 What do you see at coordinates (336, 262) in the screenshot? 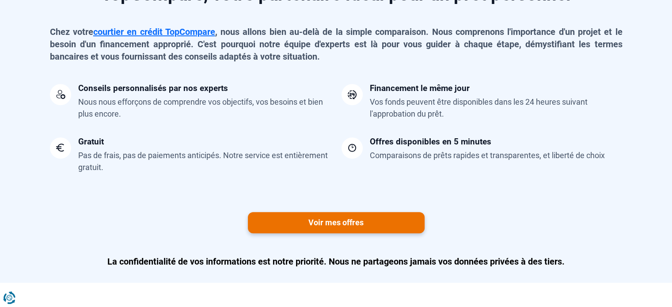
I see `p: La confidentialité de vos informations est notre priorité. Nous ne partageons jamais vos données ...` at bounding box center [336, 262].